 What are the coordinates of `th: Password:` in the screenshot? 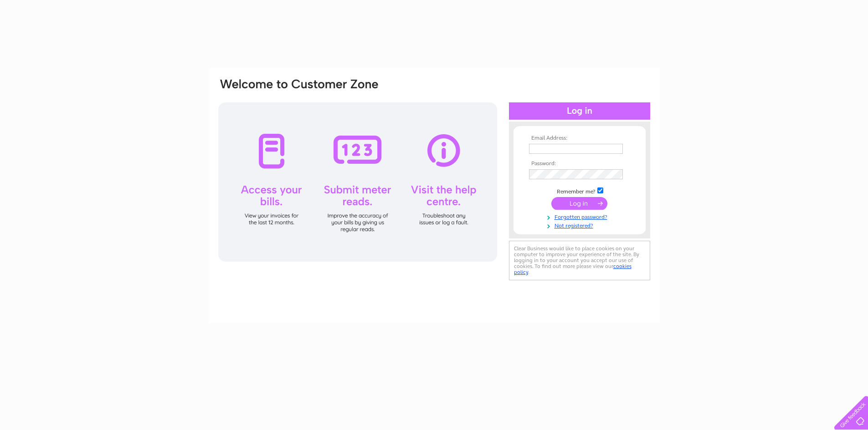 It's located at (580, 164).